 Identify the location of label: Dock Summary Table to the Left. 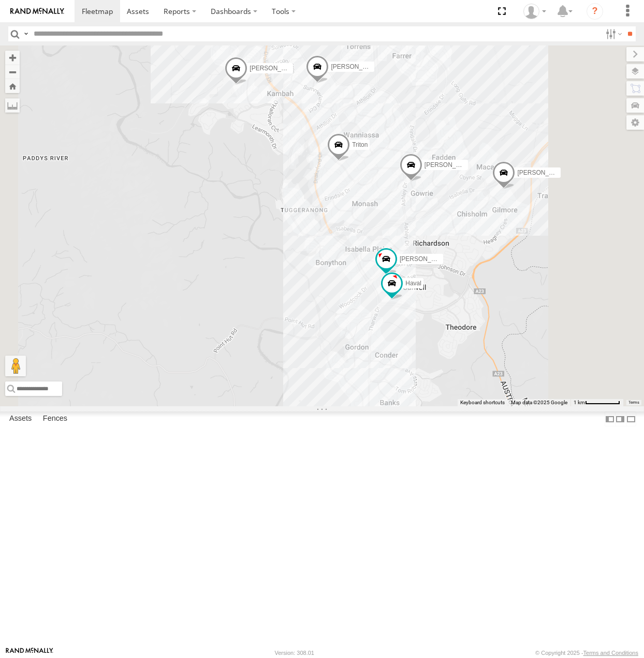
(610, 419).